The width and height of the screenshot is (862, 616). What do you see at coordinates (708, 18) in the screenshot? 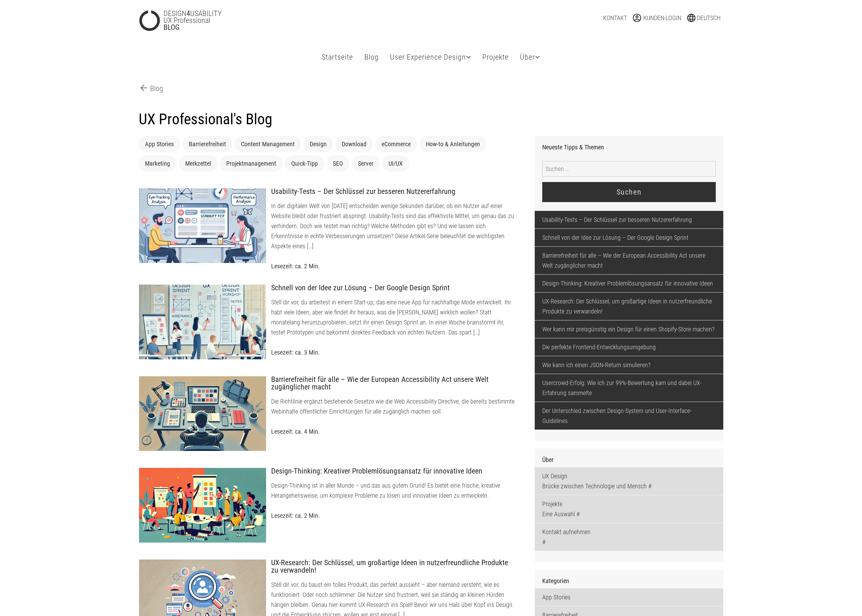
I see `span: Deutsch` at bounding box center [708, 18].